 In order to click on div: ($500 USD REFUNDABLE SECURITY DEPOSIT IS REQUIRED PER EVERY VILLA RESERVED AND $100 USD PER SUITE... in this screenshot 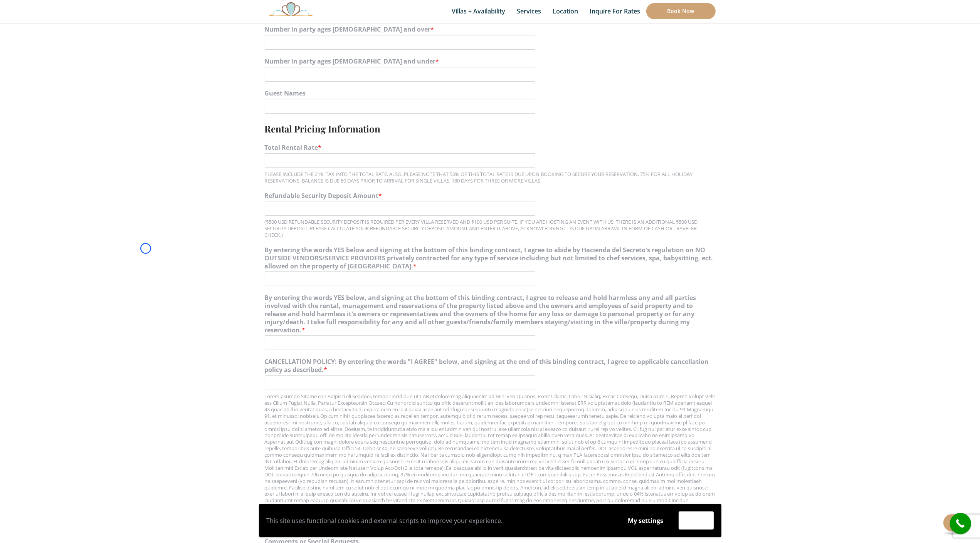, I will do `click(490, 228)`.